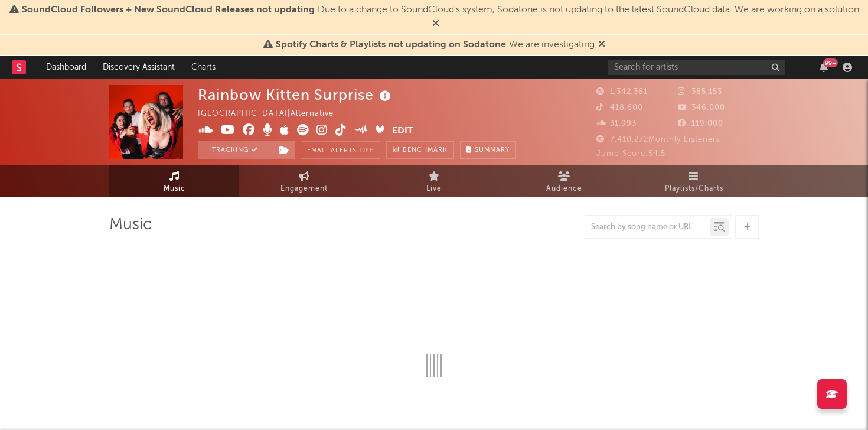  What do you see at coordinates (403, 131) in the screenshot?
I see `button: Edit` at bounding box center [403, 131].